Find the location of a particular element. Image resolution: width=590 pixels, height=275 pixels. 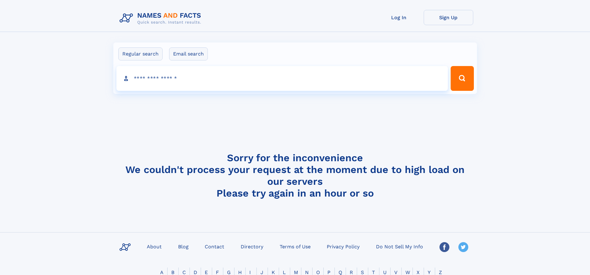

img: Twitter is located at coordinates (463, 247).